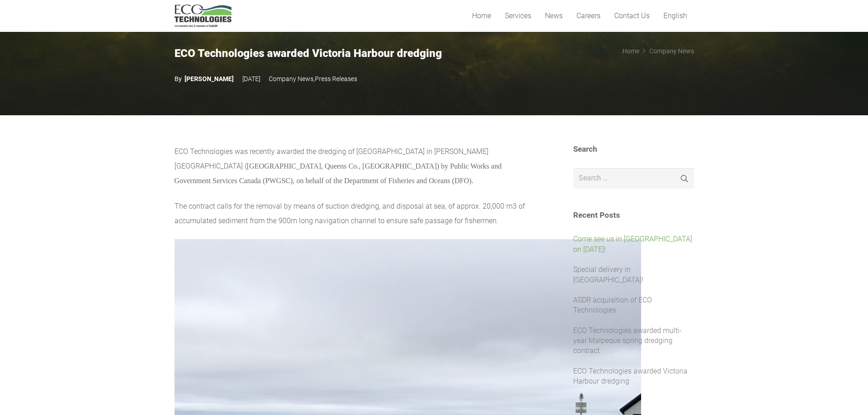  Describe the element at coordinates (251, 79) in the screenshot. I see `time: 14 July 2020 at 12:07:06 America/Moncton` at that location.